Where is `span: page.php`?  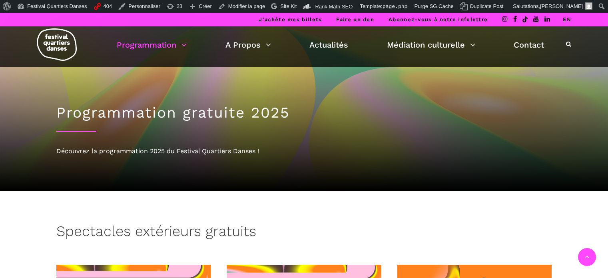 span: page.php is located at coordinates (395, 6).